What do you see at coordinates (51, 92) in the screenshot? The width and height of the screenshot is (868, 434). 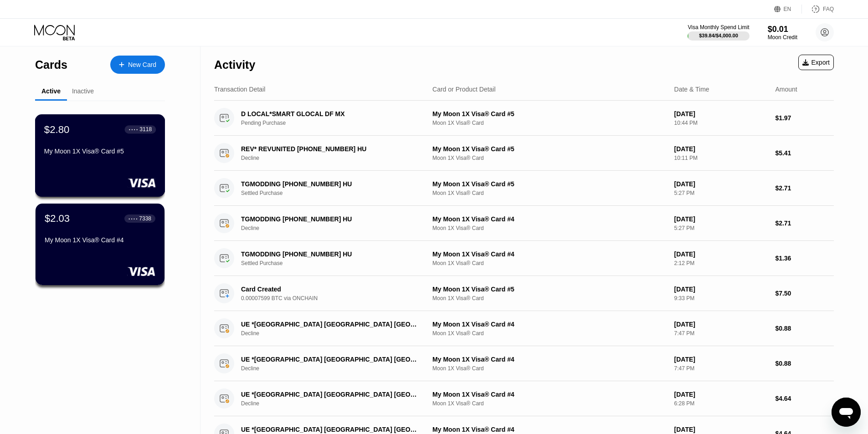 I see `div: Active` at bounding box center [51, 92].